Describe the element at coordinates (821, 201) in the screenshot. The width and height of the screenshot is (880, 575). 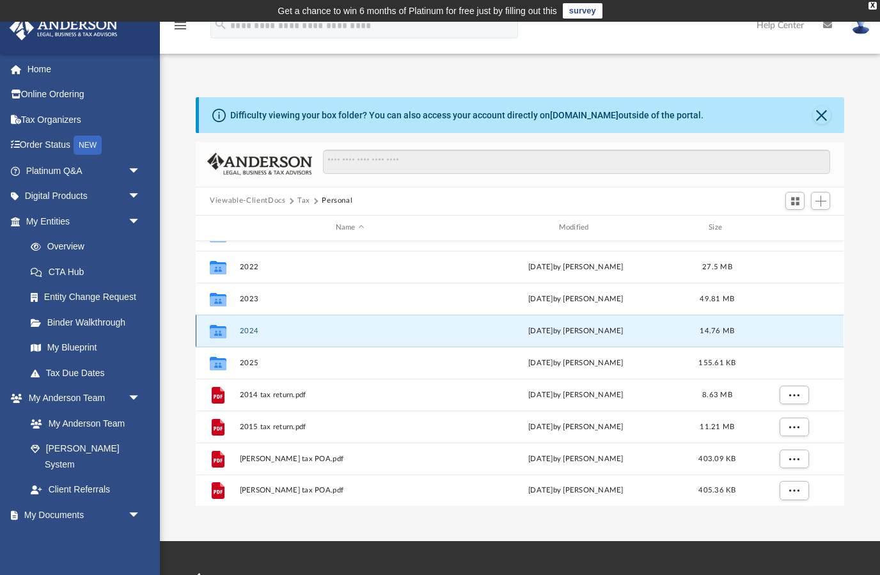
I see `button: Add` at that location.